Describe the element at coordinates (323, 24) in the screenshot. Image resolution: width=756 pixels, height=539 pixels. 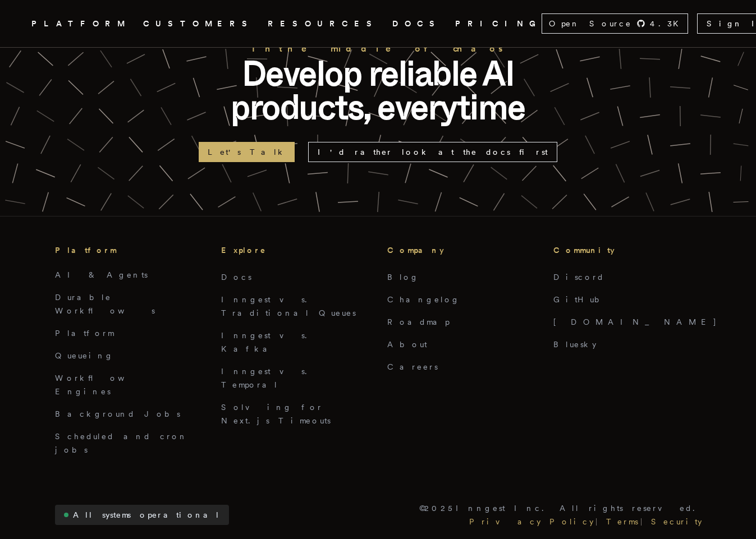
I see `button: RESOURCES` at that location.